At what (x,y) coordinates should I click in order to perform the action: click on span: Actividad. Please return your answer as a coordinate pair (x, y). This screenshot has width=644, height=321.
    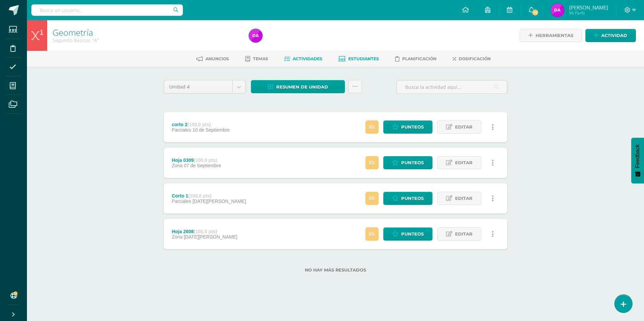
    Looking at the image, I should click on (614, 35).